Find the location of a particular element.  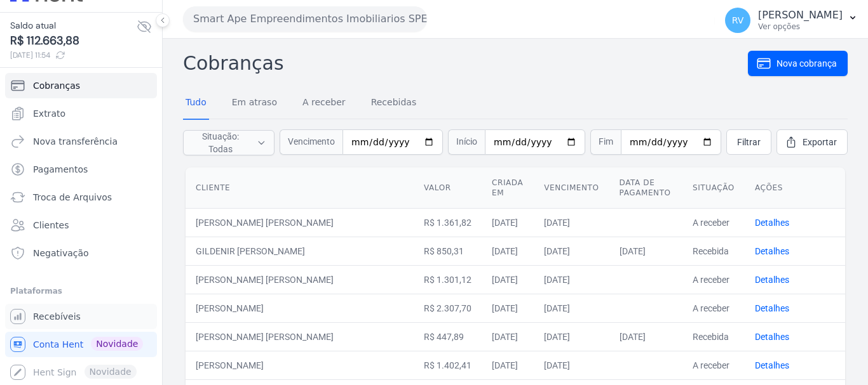

span: Exportar is located at coordinates (819, 142).